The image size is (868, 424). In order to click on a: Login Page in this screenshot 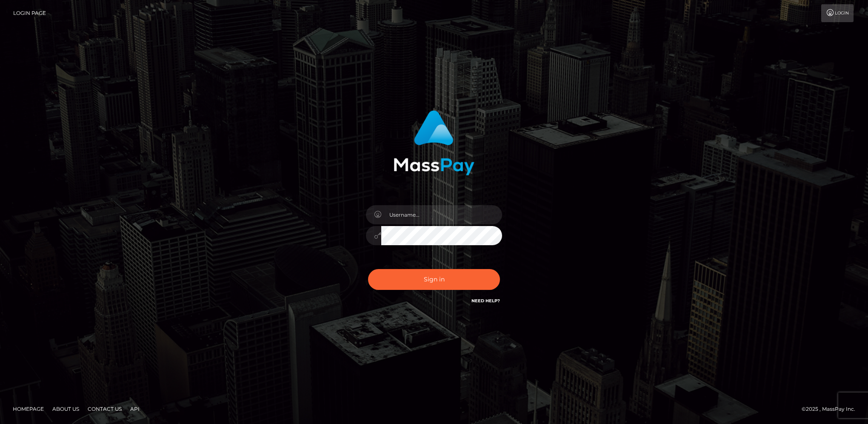, I will do `click(29, 13)`.